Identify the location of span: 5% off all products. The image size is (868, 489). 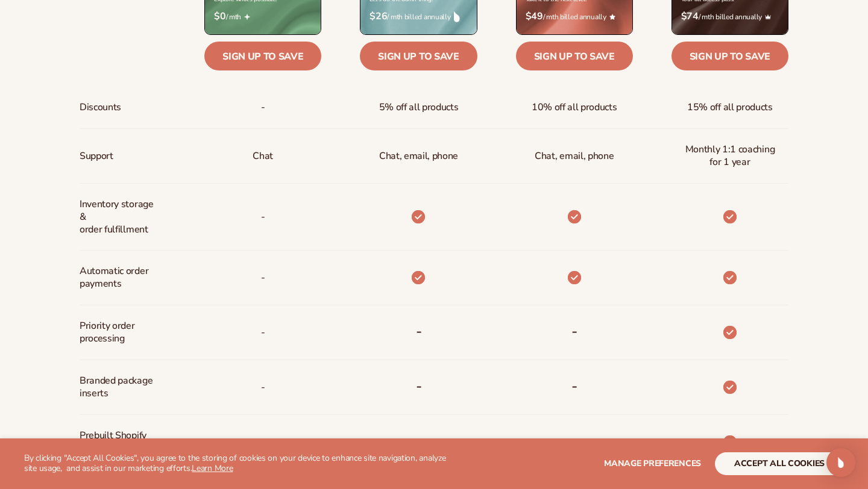
(419, 107).